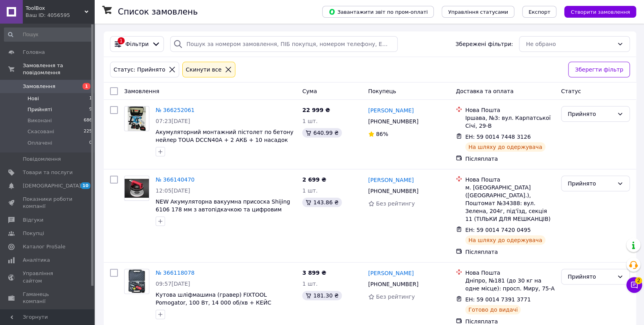  I want to click on span: Відгуки, so click(33, 220).